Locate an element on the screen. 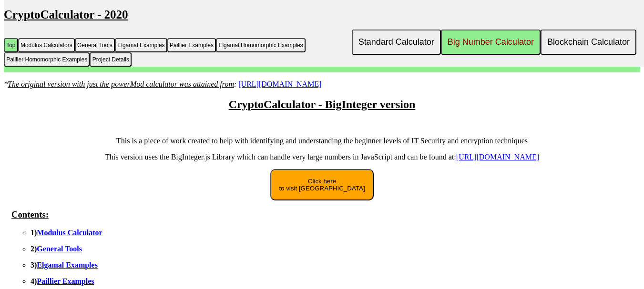 This screenshot has height=289, width=644. a: Paillier Examples is located at coordinates (66, 281).